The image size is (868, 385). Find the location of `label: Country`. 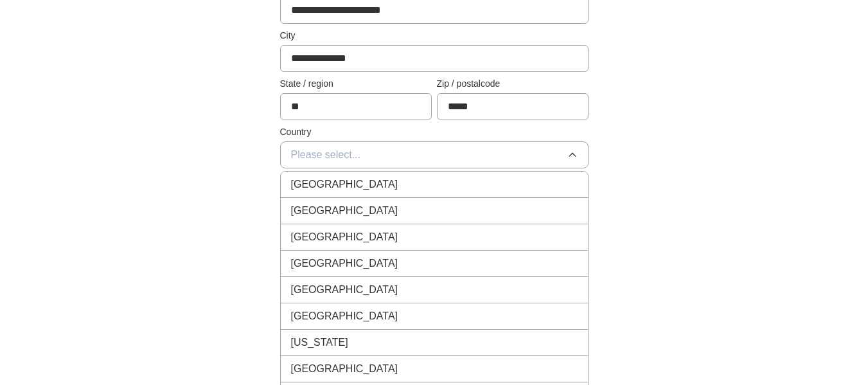

label: Country is located at coordinates (434, 131).